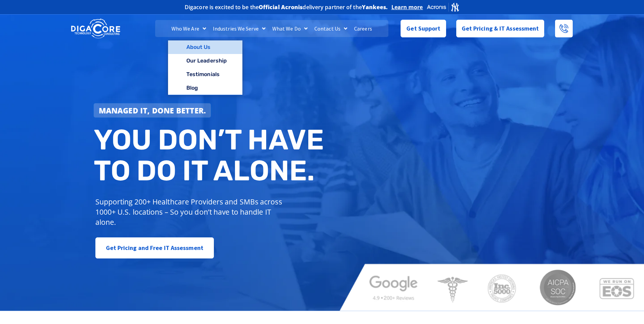  What do you see at coordinates (239, 29) in the screenshot?
I see `a: Industries We Serve` at bounding box center [239, 29].